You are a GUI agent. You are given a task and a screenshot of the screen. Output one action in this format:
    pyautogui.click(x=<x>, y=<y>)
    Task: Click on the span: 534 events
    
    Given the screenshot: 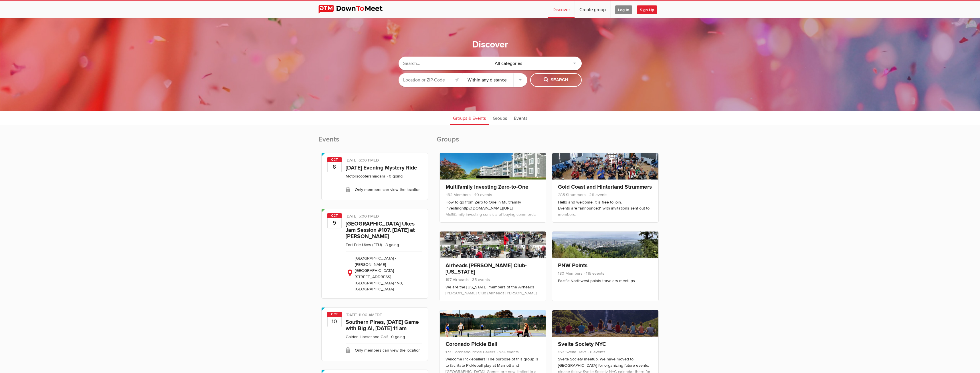 What is the action you would take?
    pyautogui.click(x=508, y=352)
    